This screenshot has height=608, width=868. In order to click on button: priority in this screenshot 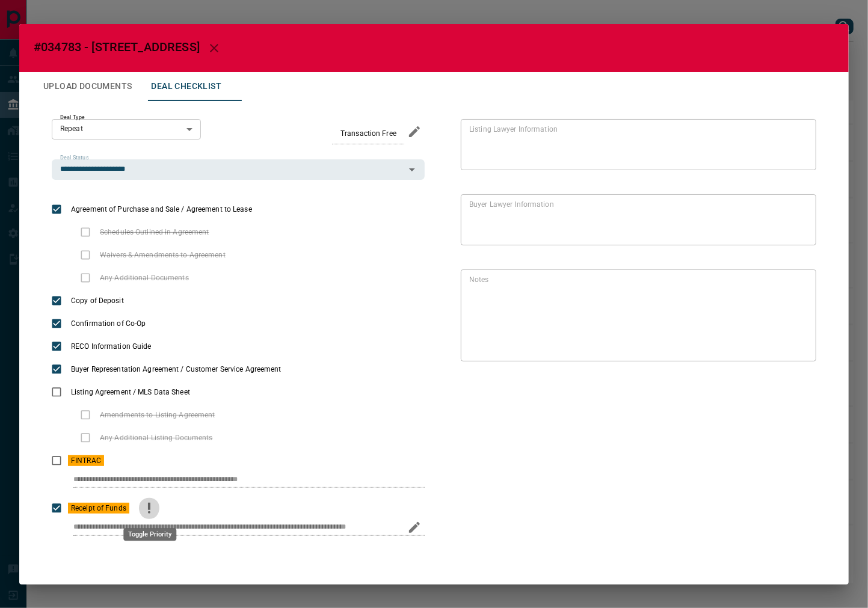, I will do `click(149, 508)`.